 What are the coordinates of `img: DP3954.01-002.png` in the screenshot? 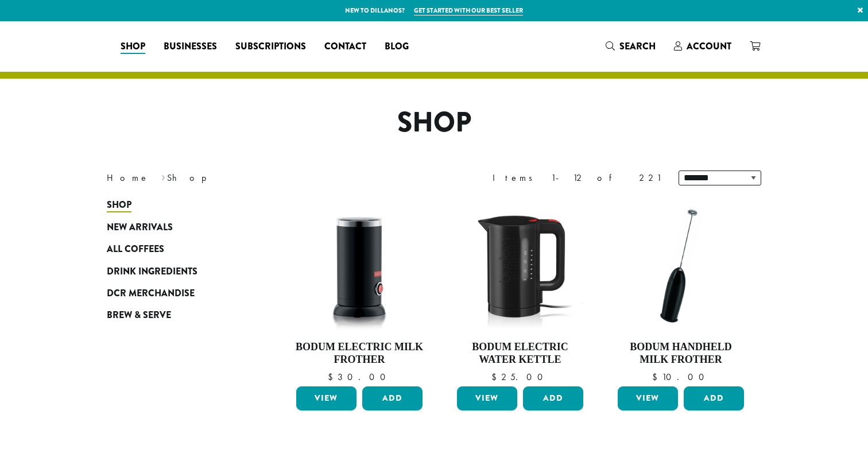 It's located at (360, 266).